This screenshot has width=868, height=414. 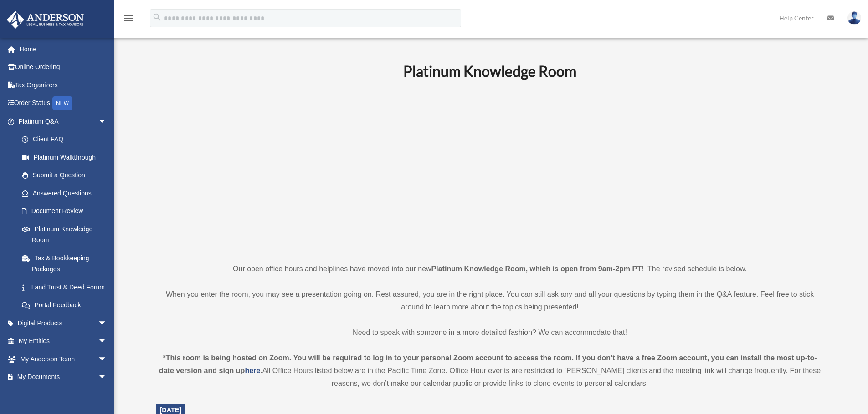 What do you see at coordinates (67, 157) in the screenshot?
I see `a: Platinum Walkthrough` at bounding box center [67, 157].